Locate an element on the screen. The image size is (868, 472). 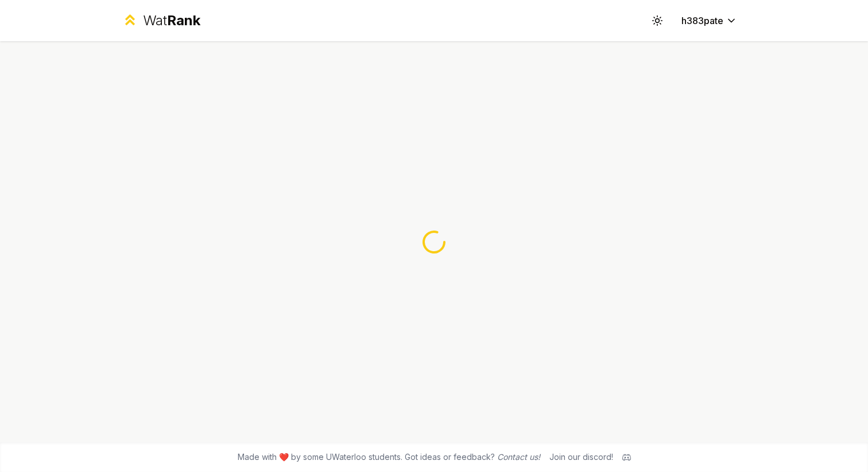
div: Wat is located at coordinates (171, 21).